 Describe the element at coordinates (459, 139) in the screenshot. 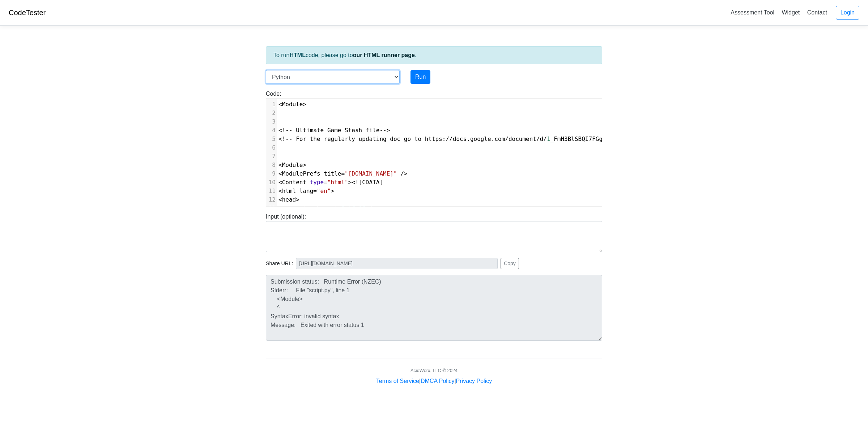

I see `span: docs` at that location.